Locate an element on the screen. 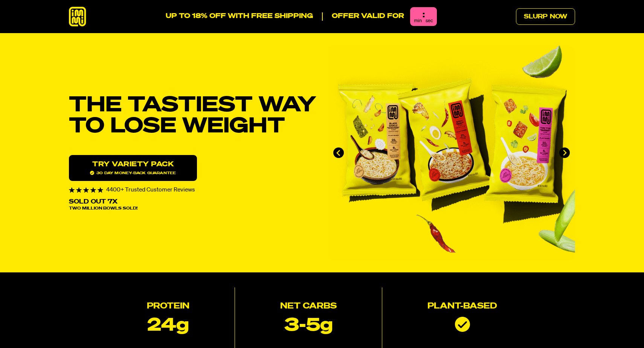 The height and width of the screenshot is (348, 644). a: Slurp Now is located at coordinates (546, 17).